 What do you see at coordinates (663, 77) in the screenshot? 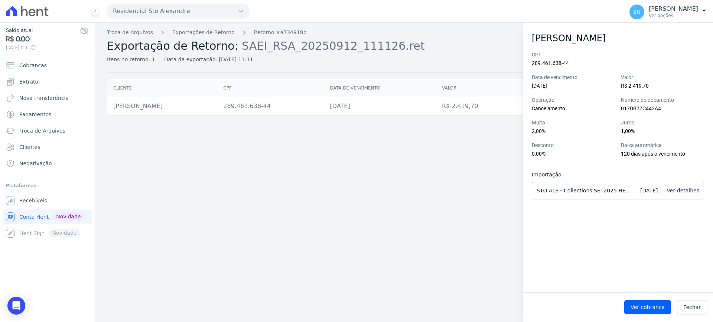
I see `label: Valor` at bounding box center [663, 77].